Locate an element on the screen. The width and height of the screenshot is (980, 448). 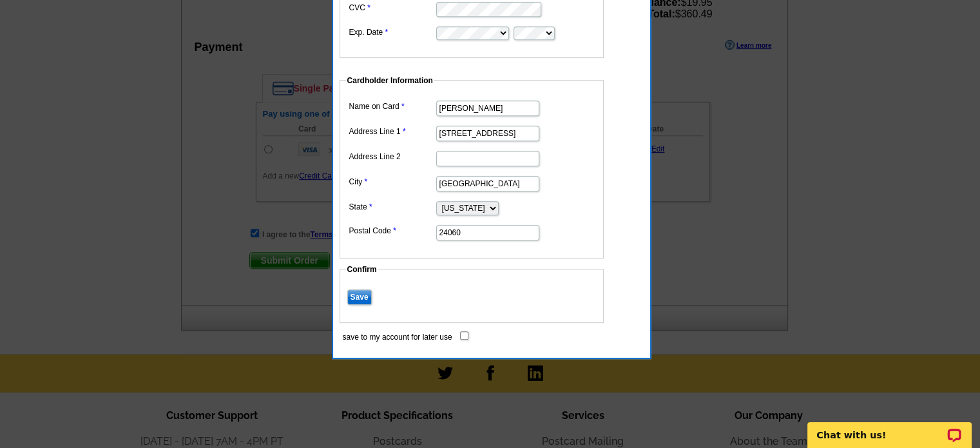
label: save to my account for later use is located at coordinates (398, 337).